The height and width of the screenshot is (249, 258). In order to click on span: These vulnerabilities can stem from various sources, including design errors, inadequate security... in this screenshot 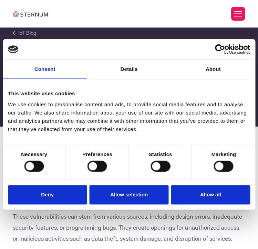, I will do `click(127, 227)`.